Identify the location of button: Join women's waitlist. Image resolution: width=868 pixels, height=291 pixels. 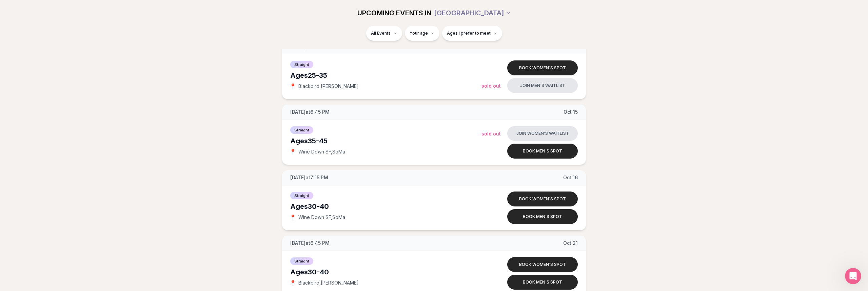
(542, 133).